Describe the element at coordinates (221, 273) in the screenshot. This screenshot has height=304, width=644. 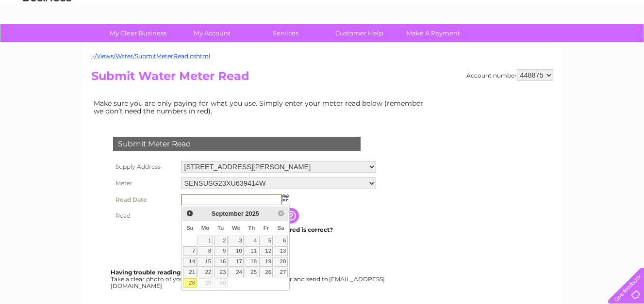
I see `a: 23` at that location.